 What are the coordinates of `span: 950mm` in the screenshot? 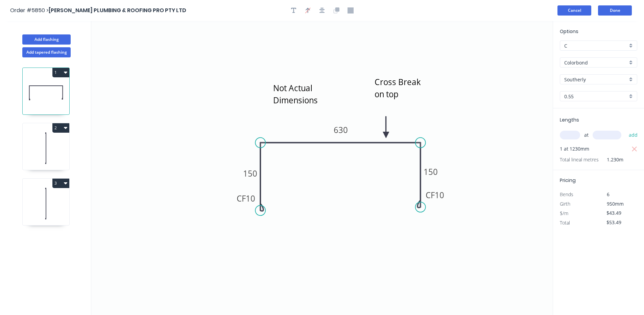 It's located at (615, 204).